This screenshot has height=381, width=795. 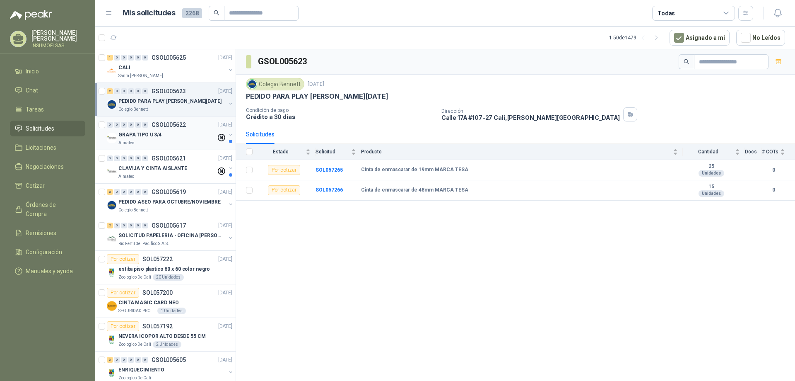 What do you see at coordinates (58, 46) in the screenshot?
I see `p: INSUMOFI SAS` at bounding box center [58, 46].